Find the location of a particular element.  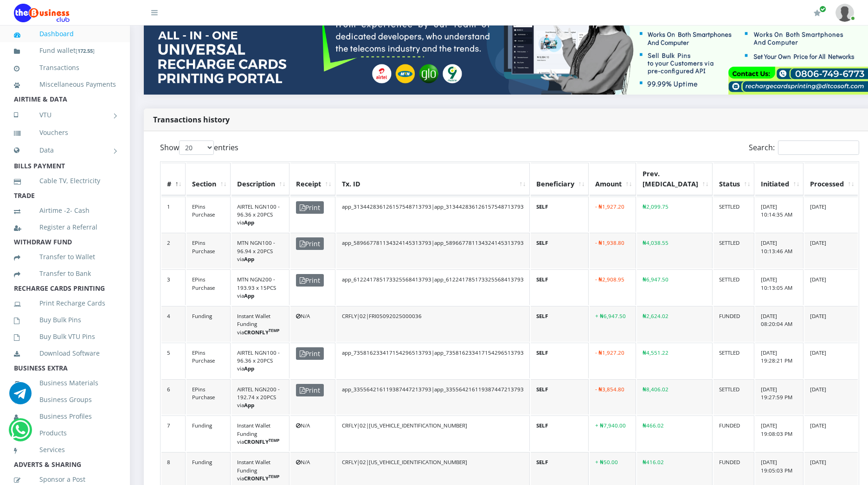

a: Transfer to Bank is located at coordinates (65, 274).